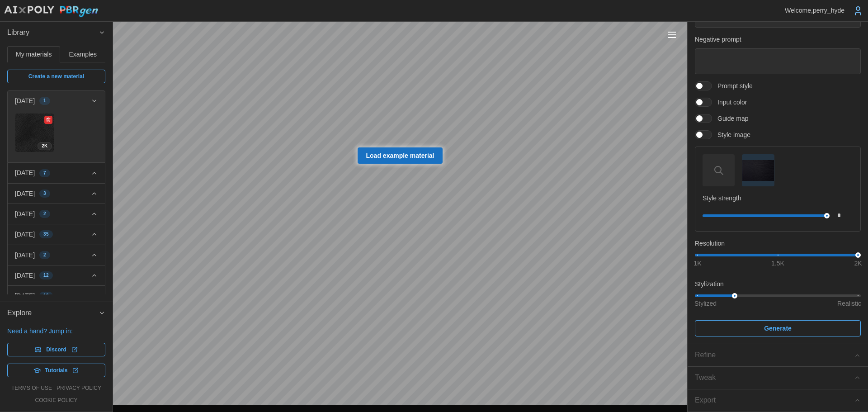  Describe the element at coordinates (44, 146) in the screenshot. I see `span: 2 K` at that location.